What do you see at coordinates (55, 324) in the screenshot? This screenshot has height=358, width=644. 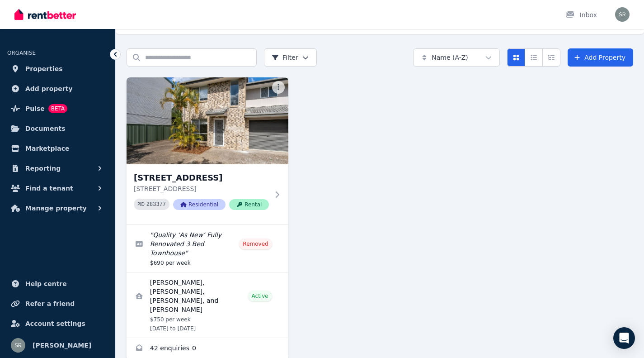 I see `span: Account settings` at bounding box center [55, 324].